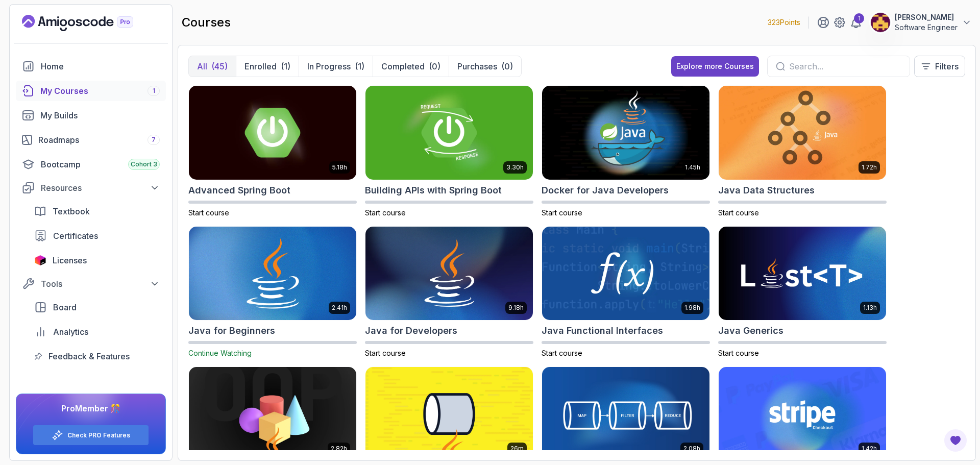 This screenshot has height=465, width=980. Describe the element at coordinates (65, 307) in the screenshot. I see `span: Board` at that location.